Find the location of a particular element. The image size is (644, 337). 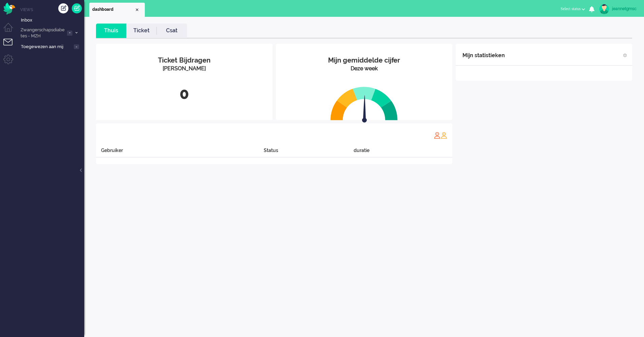

div: Mijn statistieken is located at coordinates (483, 55).